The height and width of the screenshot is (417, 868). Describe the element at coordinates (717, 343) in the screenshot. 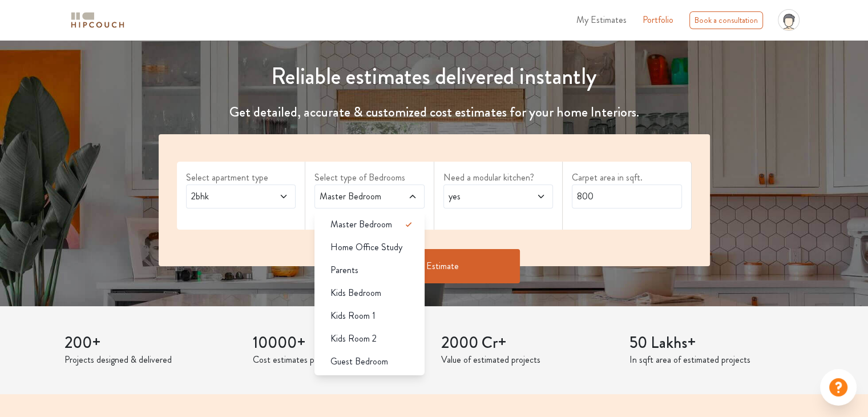

I see `h3: 50 Lakhs+` at that location.